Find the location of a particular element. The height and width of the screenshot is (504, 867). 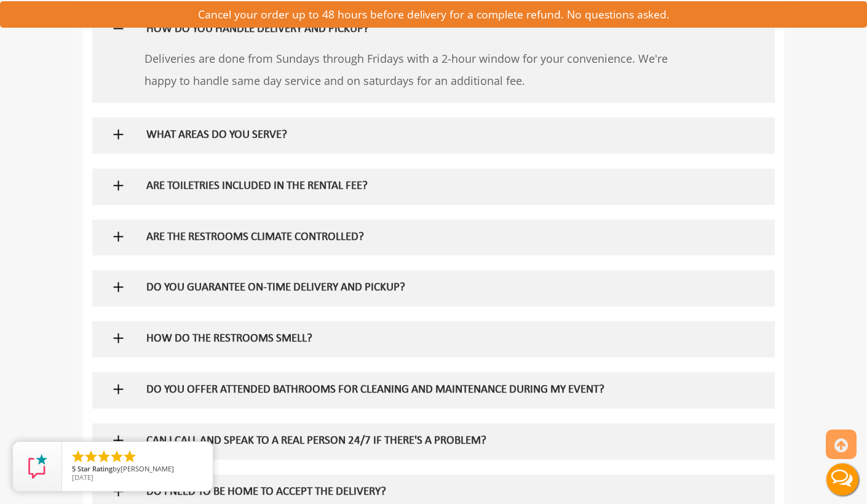

span: 5 is located at coordinates (74, 468).